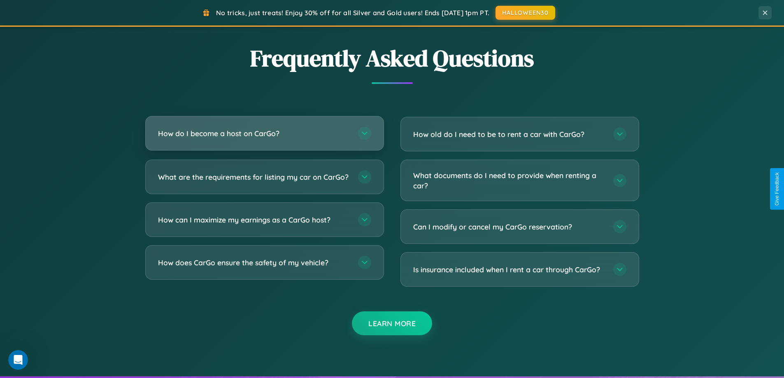 The image size is (784, 378). Describe the element at coordinates (509, 134) in the screenshot. I see `h3: How old do I need to be to rent a car with CarGo?` at that location.